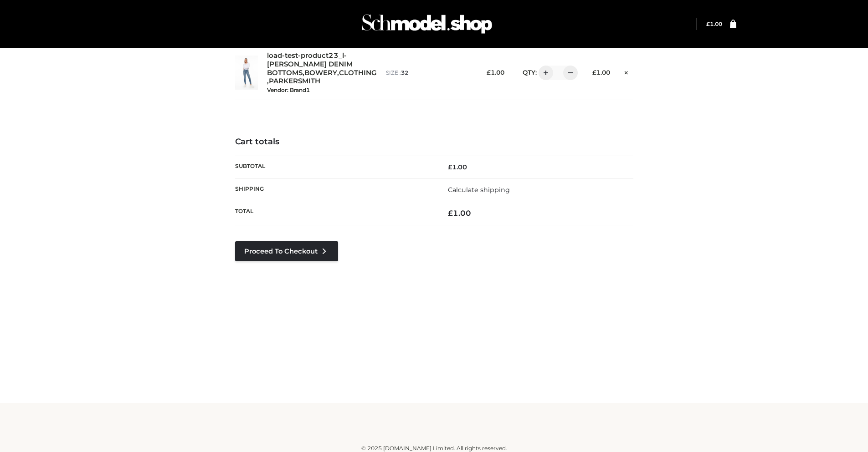 The image size is (868, 452). Describe the element at coordinates (427, 73) in the screenshot. I see `p: size :` at that location.